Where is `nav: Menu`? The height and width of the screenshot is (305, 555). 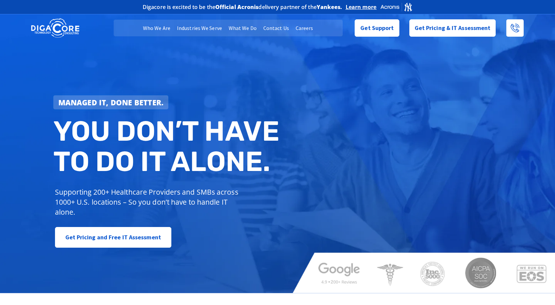
nav: Menu is located at coordinates (228, 28).